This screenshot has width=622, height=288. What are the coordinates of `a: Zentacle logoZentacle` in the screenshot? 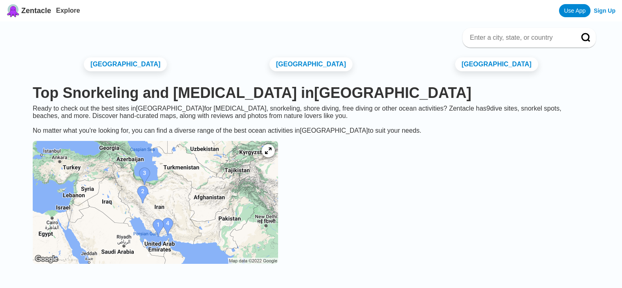 It's located at (29, 11).